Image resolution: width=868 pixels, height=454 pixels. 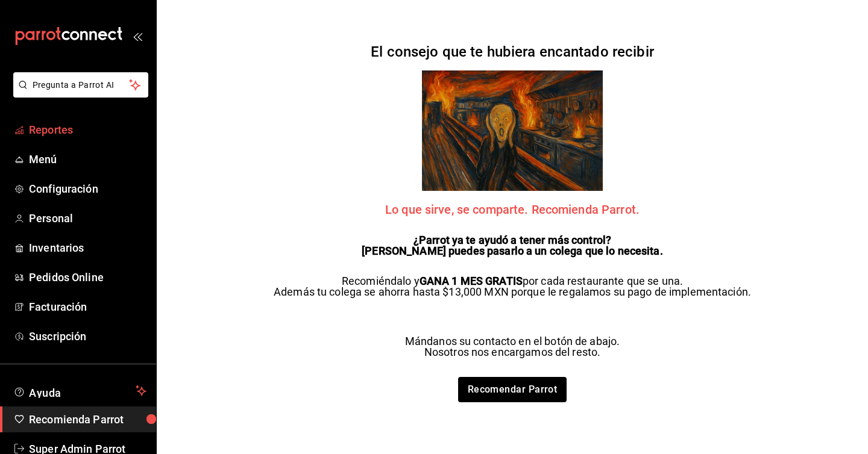 I want to click on a: Recomendar Parrot, so click(x=512, y=390).